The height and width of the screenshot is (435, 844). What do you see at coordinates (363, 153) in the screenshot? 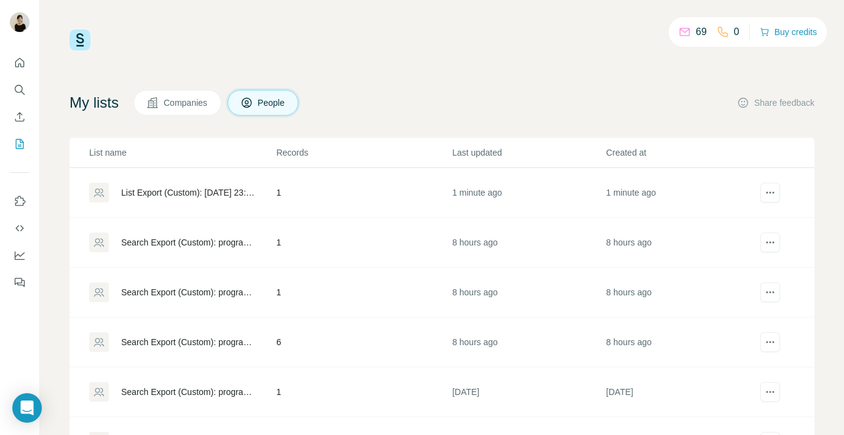
I see `p: Records` at bounding box center [363, 153].